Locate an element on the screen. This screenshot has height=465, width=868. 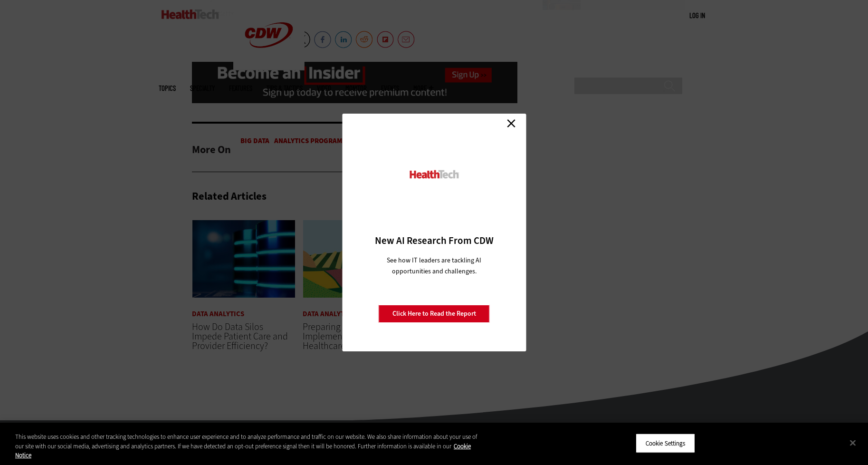
a: More information about your privacy is located at coordinates (243, 451).